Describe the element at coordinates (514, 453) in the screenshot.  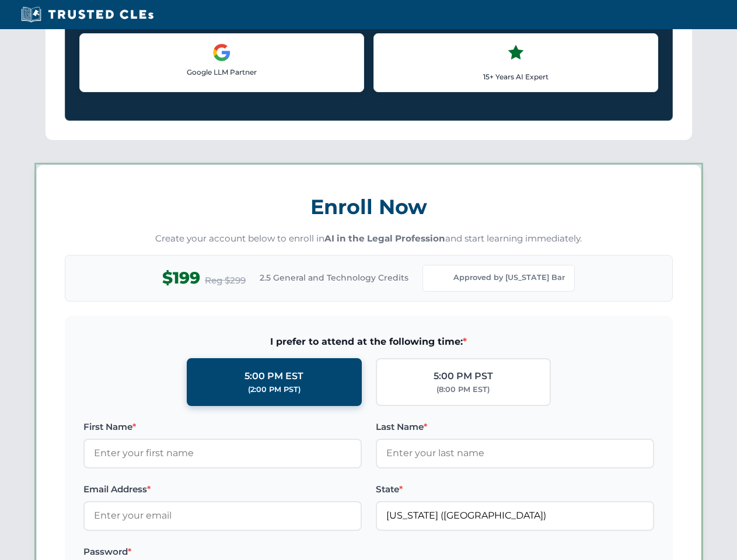
I see `input: Enter your last name` at that location.